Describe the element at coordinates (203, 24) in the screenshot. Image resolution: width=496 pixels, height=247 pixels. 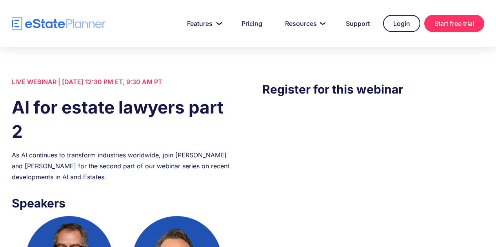
I see `a: Features` at that location.